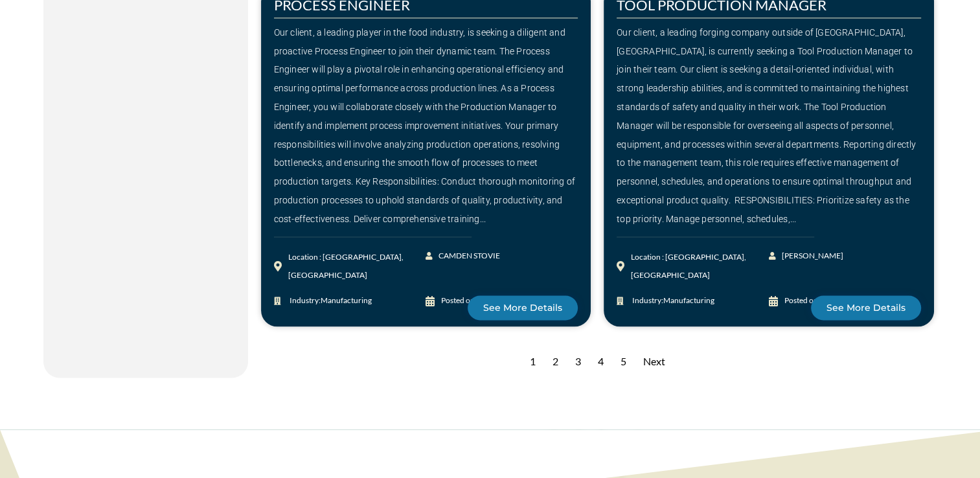 This screenshot has width=980, height=478. What do you see at coordinates (426, 126) in the screenshot?
I see `div: Our client, a leading player in the food industry, is seeking a diligent and proactive Process En...` at bounding box center [426, 126].